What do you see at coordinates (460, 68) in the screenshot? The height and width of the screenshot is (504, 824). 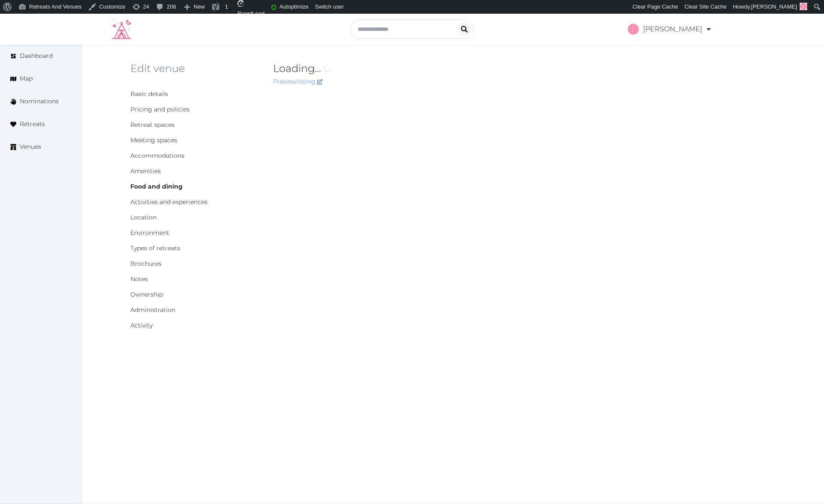 I see `h2: Loading...` at bounding box center [460, 68].